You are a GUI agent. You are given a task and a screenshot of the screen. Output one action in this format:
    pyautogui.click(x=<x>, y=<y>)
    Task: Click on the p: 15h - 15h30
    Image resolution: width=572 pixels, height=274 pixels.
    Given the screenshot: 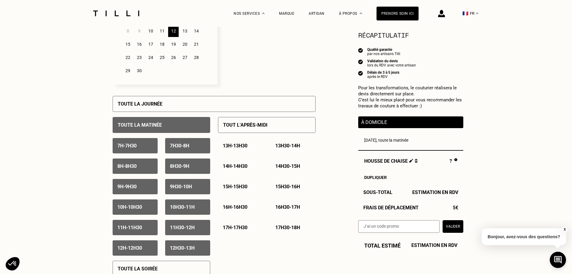 What is the action you would take?
    pyautogui.click(x=235, y=186)
    